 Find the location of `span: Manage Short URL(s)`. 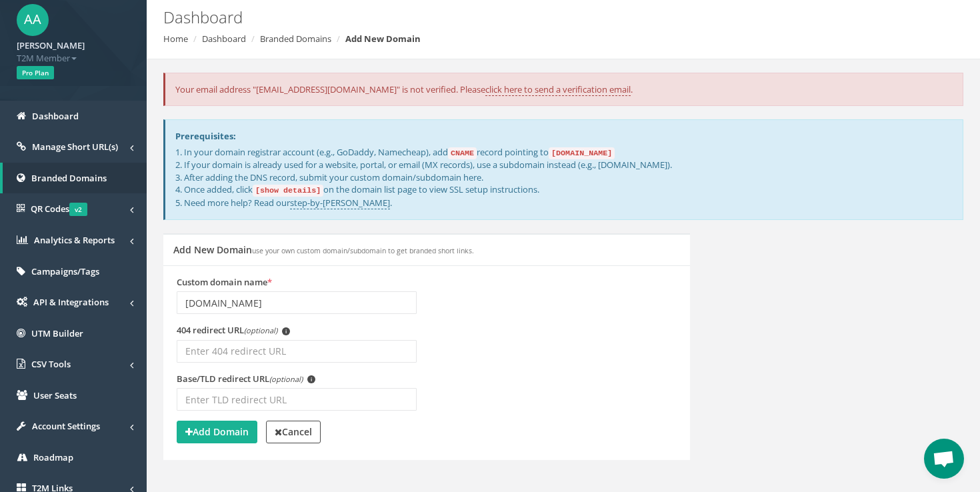

span: Manage Short URL(s) is located at coordinates (74, 147).